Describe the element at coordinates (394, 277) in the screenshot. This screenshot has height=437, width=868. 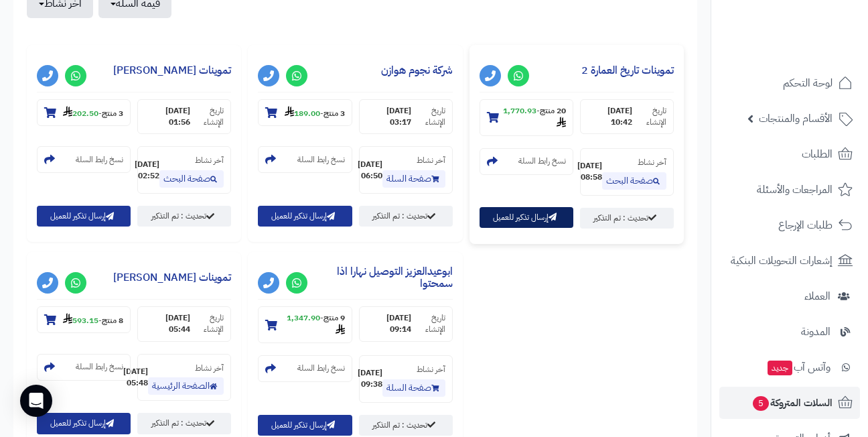
I see `a: ابوعيدالعزيز التوصيل نهارا اذا سمحتوا` at that location.